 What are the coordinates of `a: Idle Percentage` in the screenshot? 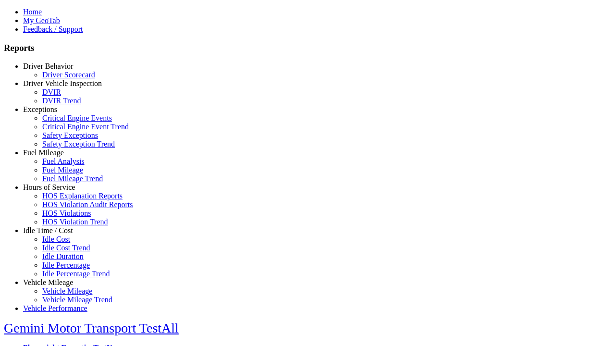 It's located at (66, 265).